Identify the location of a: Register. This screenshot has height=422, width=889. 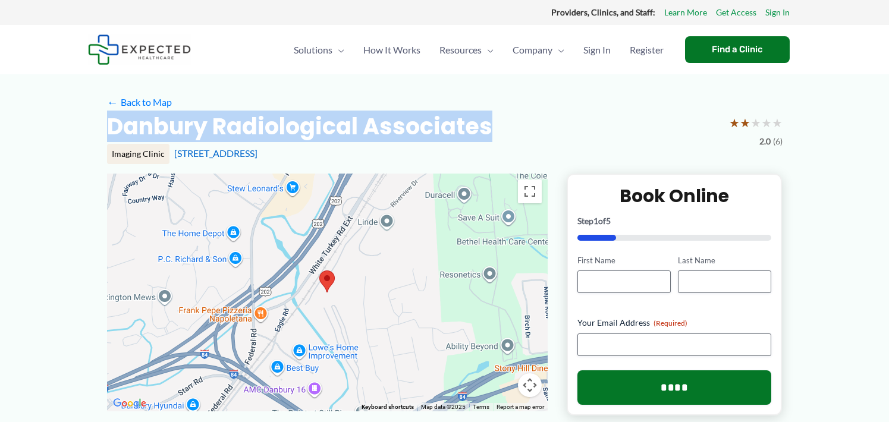
(647, 50).